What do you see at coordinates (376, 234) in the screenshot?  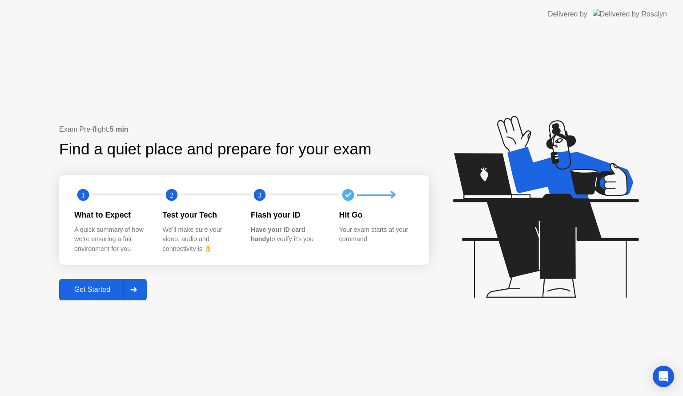 I see `div: Your exam starts at your command` at bounding box center [376, 234].